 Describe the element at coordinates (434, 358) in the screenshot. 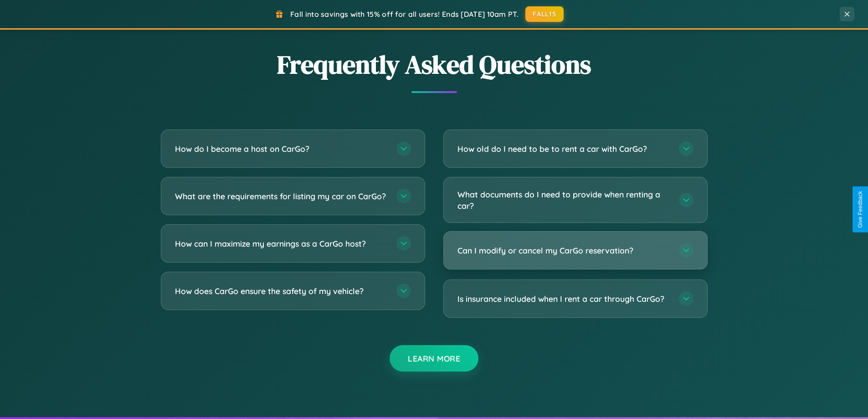

I see `button: Learn More` at that location.